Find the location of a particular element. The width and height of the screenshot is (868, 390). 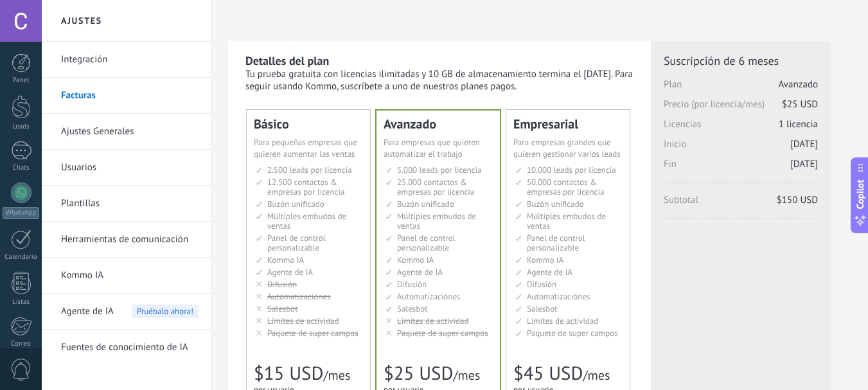

span: Precio (por licencia/mes) is located at coordinates (741, 108).